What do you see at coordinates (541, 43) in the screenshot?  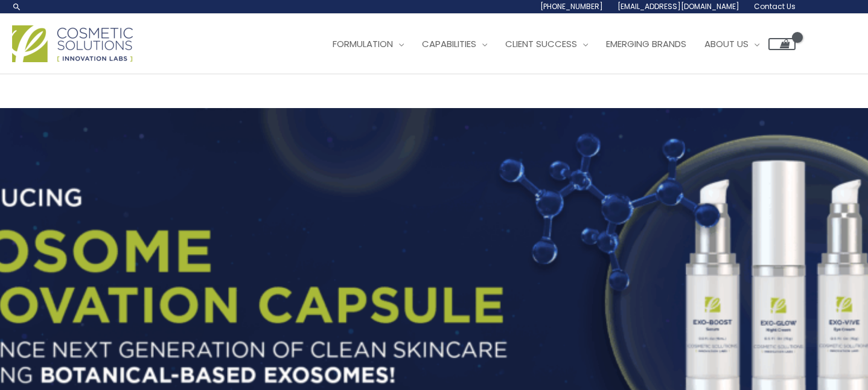 I see `span: Client Success` at bounding box center [541, 43].